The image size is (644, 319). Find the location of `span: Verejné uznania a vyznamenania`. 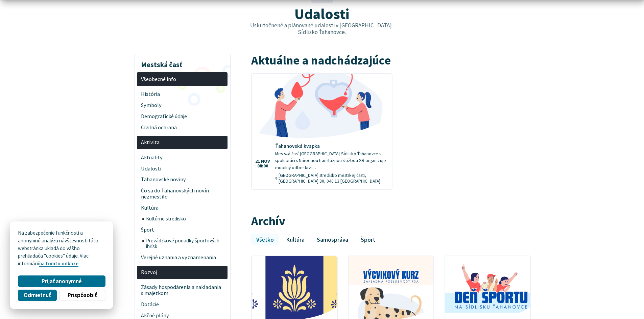

span: Verejné uznania a vyznamenania is located at coordinates (182, 257).